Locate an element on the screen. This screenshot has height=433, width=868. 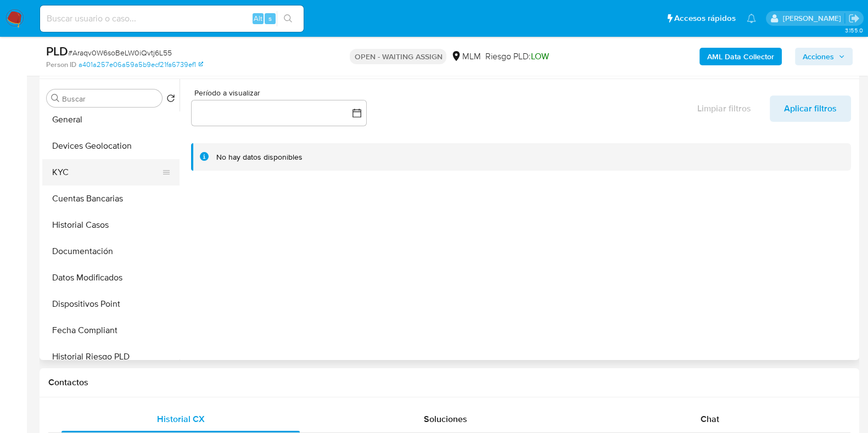
span: # Araqv0W6soBeLW0iQvtj6L55 is located at coordinates (120, 53).